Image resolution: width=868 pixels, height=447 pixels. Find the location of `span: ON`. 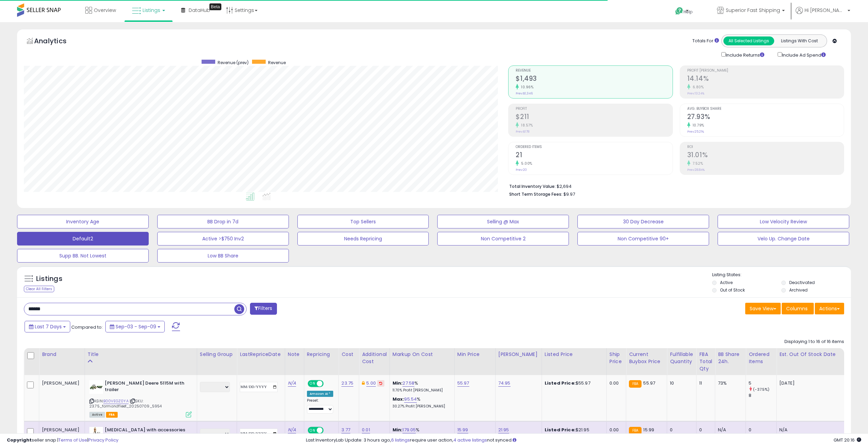

span: ON is located at coordinates (313, 383).